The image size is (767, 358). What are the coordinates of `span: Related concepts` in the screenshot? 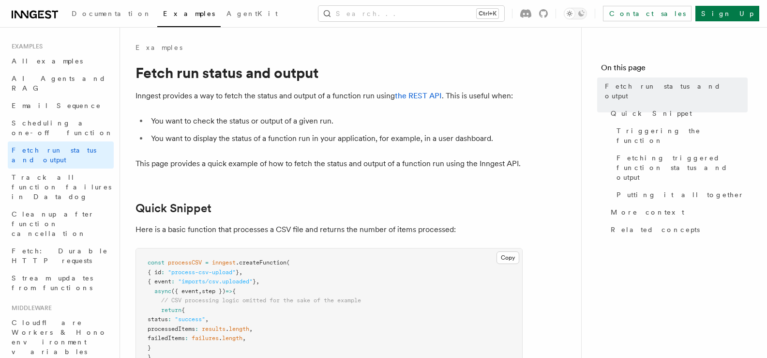 It's located at (655, 229).